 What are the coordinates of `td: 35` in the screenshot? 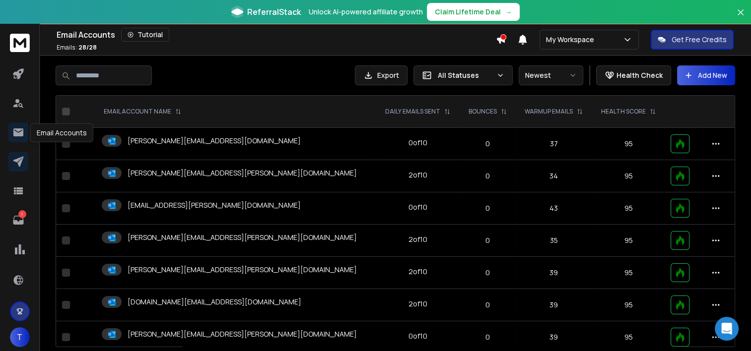 It's located at (554, 241).